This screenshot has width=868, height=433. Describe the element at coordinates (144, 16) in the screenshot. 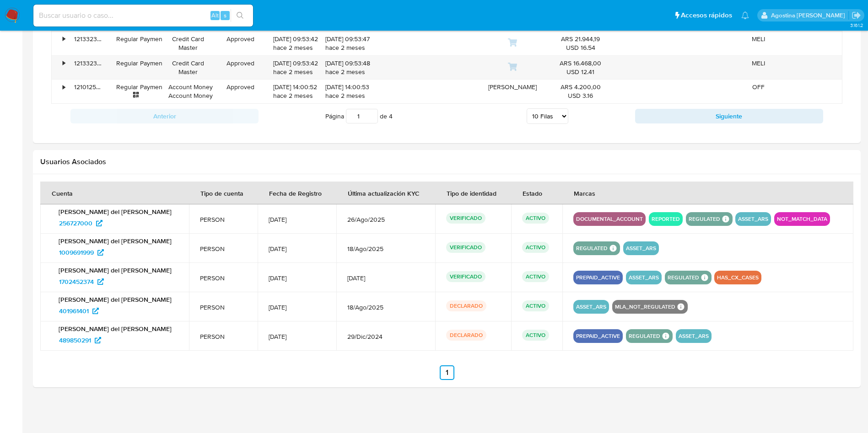

I see `input: Buscar usuario o caso...` at that location.